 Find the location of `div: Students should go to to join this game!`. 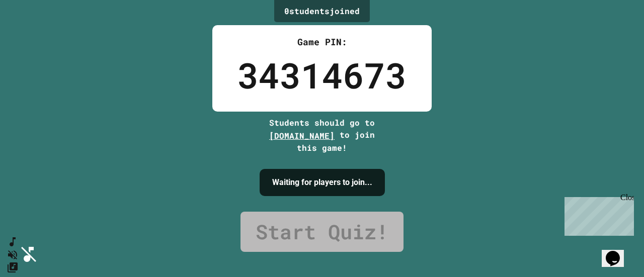

div: Students should go to to join this game! is located at coordinates (322, 135).